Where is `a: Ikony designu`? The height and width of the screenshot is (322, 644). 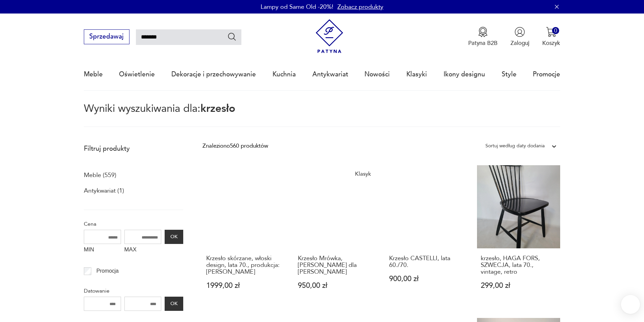 a: Ikony designu is located at coordinates (464, 74).